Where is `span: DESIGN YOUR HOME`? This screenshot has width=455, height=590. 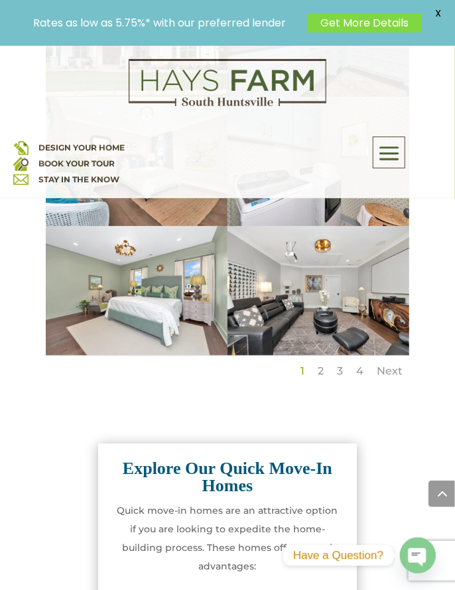 span: DESIGN YOUR HOME is located at coordinates (82, 147).